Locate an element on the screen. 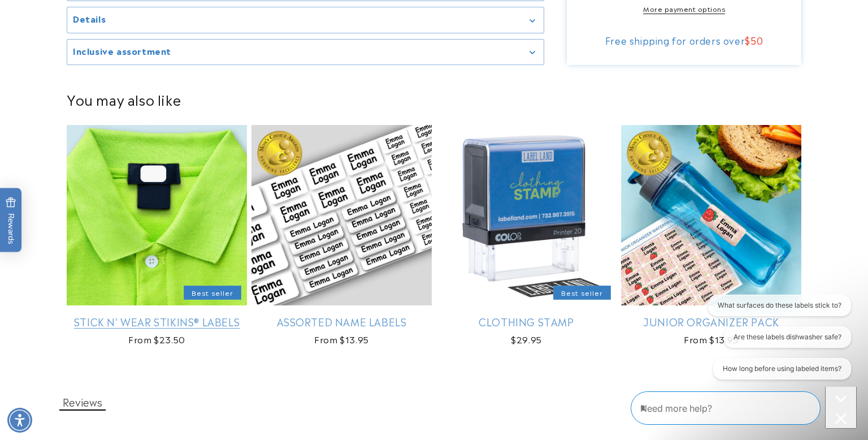 The image size is (868, 440). span: Rewards is located at coordinates (10, 220).